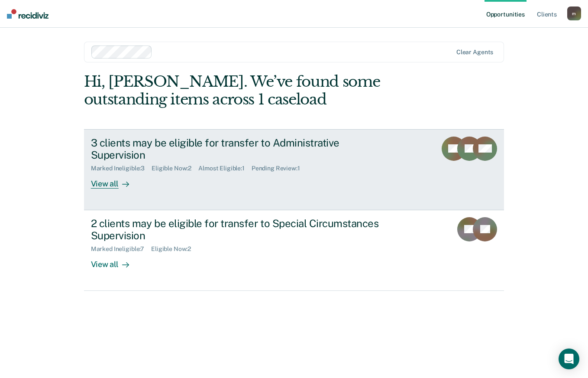 The image size is (588, 378). Describe the element at coordinates (28, 14) in the screenshot. I see `img: Recidiviz` at that location.